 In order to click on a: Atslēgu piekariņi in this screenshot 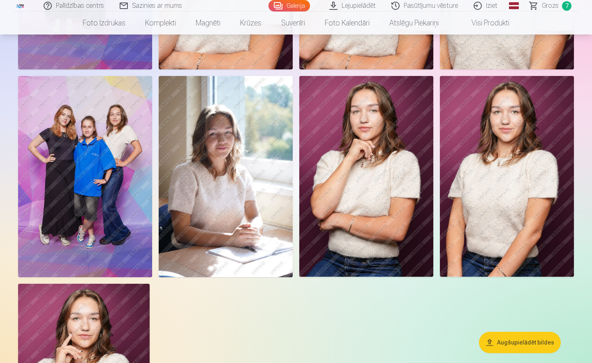, I will do `click(414, 23)`.